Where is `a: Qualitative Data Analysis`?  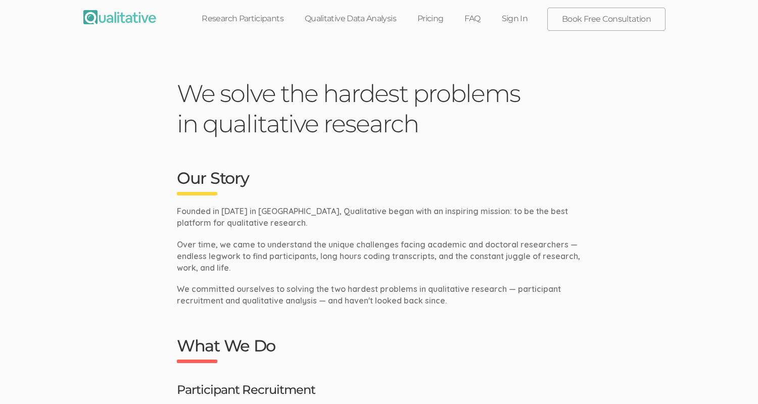 a: Qualitative Data Analysis is located at coordinates (350, 19).